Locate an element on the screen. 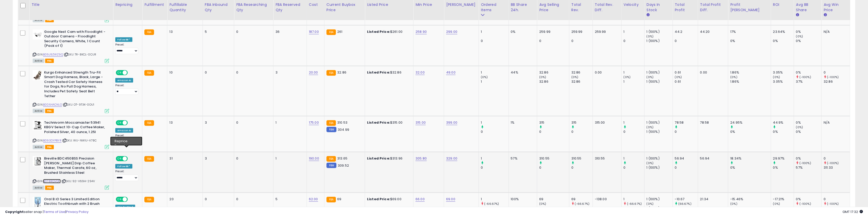  span: OFF is located at coordinates (131, 199).